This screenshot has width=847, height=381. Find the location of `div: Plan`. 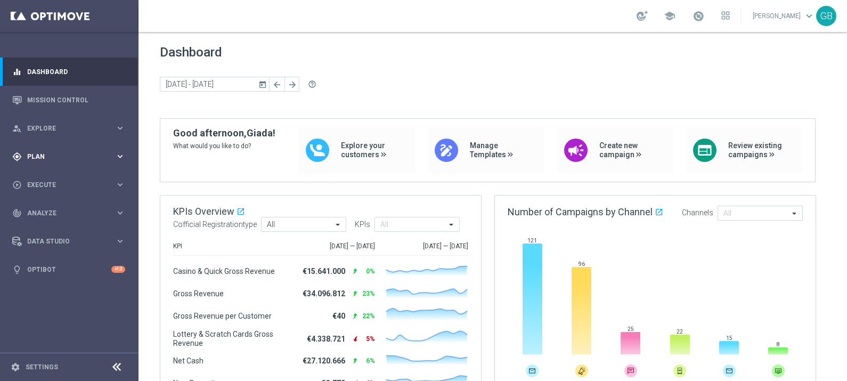

div: Plan is located at coordinates (63, 157).